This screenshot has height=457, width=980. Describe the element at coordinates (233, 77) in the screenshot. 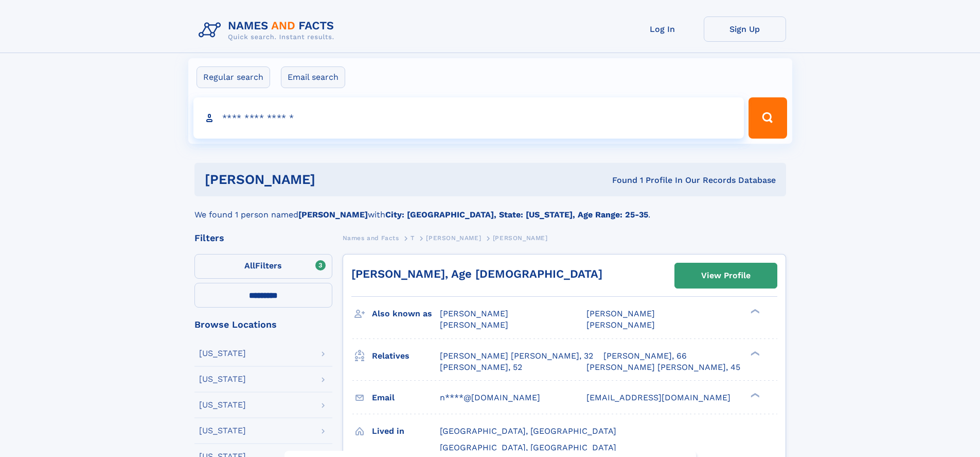

I see `label: Regular search` at that location.